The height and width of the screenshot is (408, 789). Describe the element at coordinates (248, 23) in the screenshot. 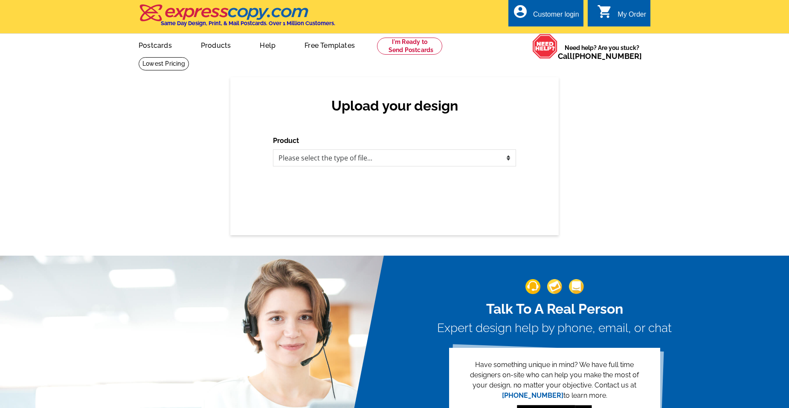

I see `h4: Same Day Design, Print, & Mail Postcards. Over 1 Million Customers.` at that location.